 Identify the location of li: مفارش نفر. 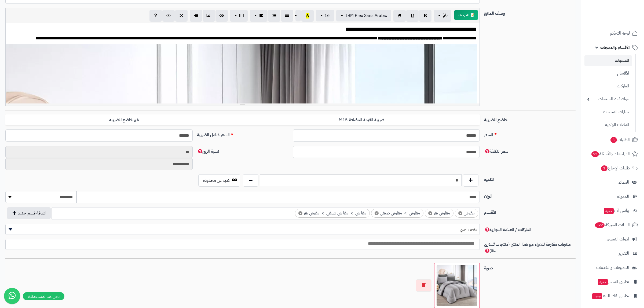
(439, 214).